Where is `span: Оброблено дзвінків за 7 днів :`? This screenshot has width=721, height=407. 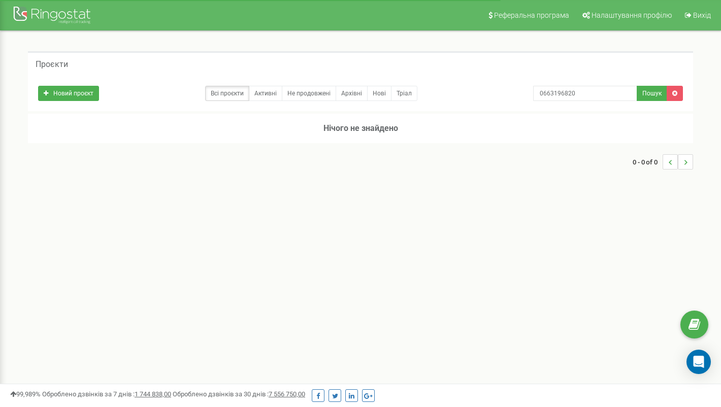
span: Оброблено дзвінків за 7 днів : is located at coordinates (107, 394).